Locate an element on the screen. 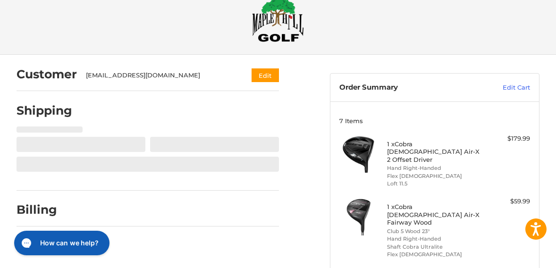 The image size is (556, 268). div: $59.99 is located at coordinates (506, 201).